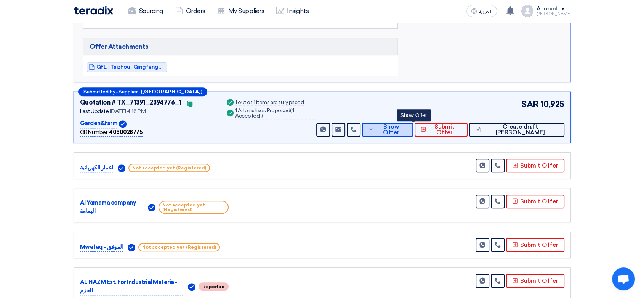  Describe the element at coordinates (93, 10) in the screenshot. I see `img: Teradix logo` at that location.